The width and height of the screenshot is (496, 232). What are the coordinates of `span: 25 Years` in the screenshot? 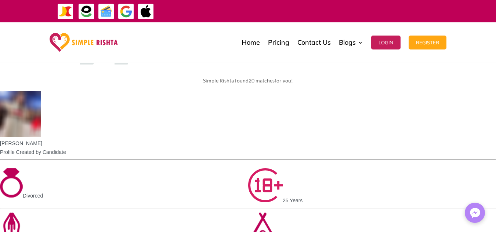 It's located at (292, 201).